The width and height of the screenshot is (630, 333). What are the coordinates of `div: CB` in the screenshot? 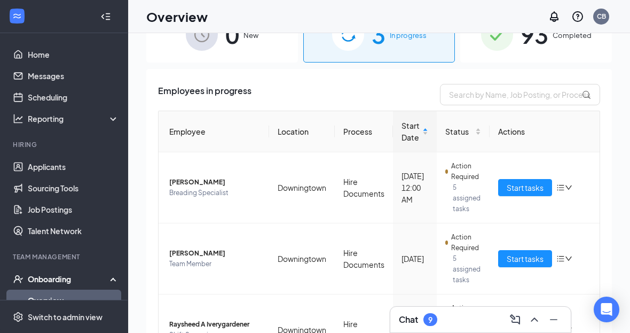 It's located at (601, 16).